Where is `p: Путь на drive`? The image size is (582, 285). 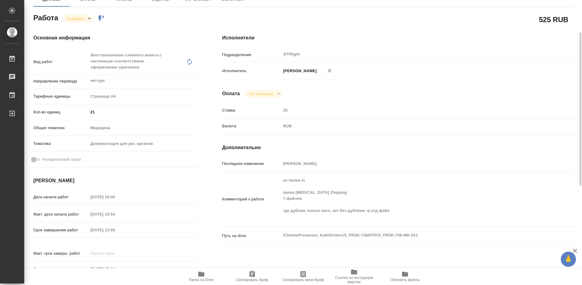 p: Путь на drive is located at coordinates (252, 236).